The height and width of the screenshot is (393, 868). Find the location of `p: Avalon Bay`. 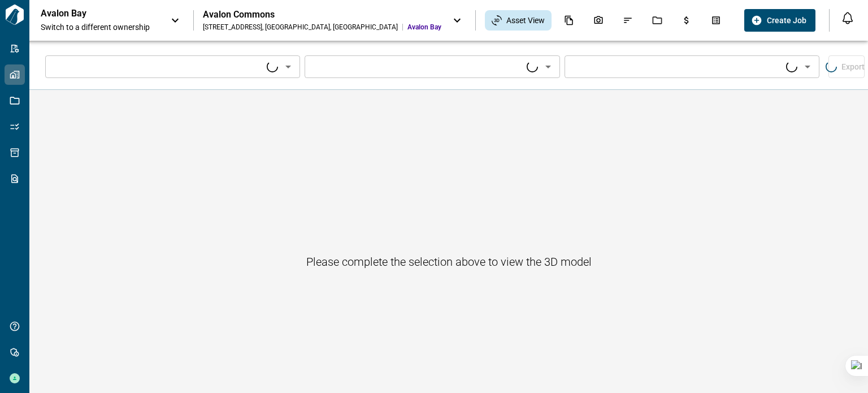

p: Avalon Bay is located at coordinates (92, 14).